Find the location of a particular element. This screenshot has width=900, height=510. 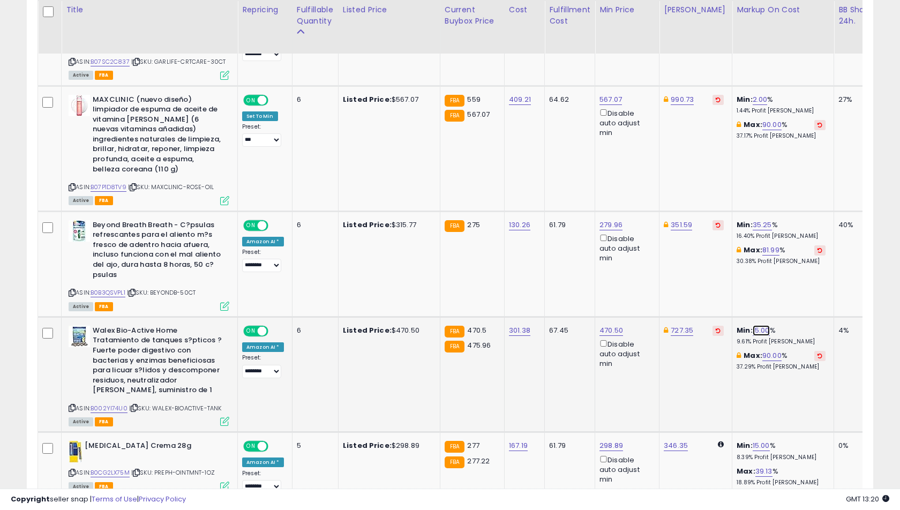

strong: Copyright is located at coordinates (30, 498).